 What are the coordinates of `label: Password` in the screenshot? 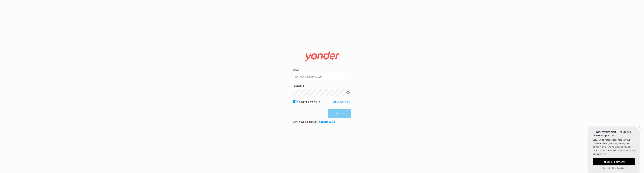 It's located at (322, 86).